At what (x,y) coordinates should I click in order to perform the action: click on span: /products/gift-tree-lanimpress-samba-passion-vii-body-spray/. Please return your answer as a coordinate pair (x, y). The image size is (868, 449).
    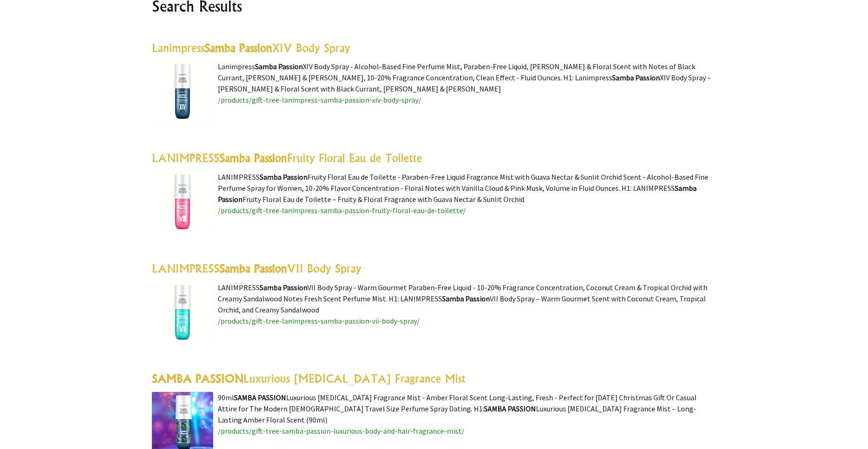
    Looking at the image, I should click on (318, 321).